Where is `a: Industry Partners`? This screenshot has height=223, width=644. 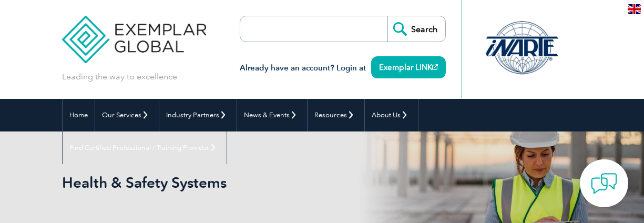 a: Industry Partners is located at coordinates (198, 115).